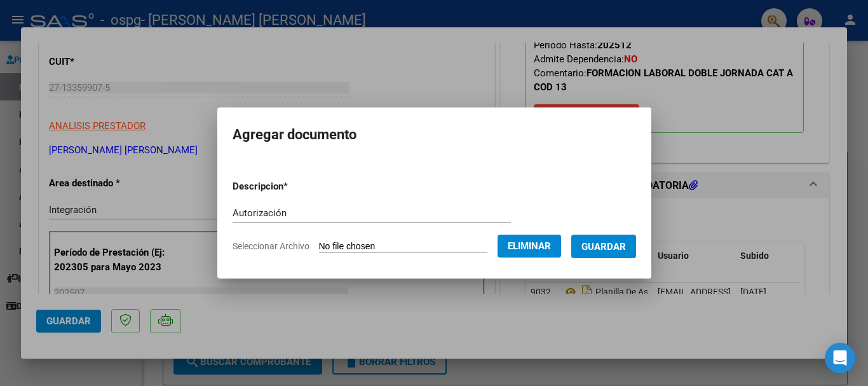  What do you see at coordinates (529, 246) in the screenshot?
I see `button: Eliminar` at bounding box center [529, 246].